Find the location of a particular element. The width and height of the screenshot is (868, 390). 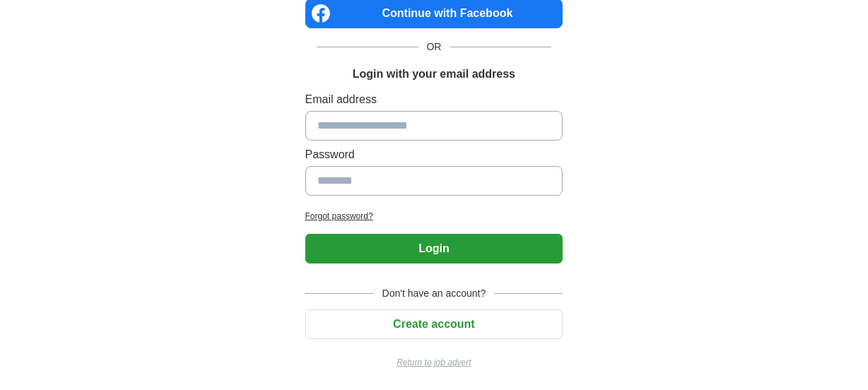

button: Login is located at coordinates (434, 249).